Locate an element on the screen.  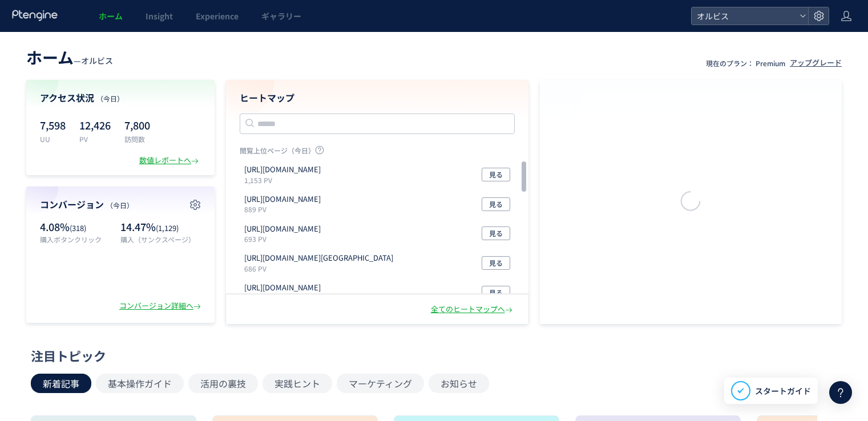
span: スタートガイド is located at coordinates (783, 391).